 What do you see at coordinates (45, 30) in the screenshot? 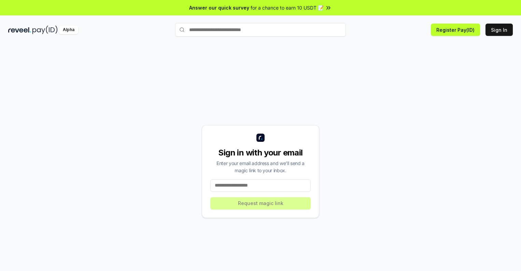
I see `img: pay_id` at bounding box center [45, 30].